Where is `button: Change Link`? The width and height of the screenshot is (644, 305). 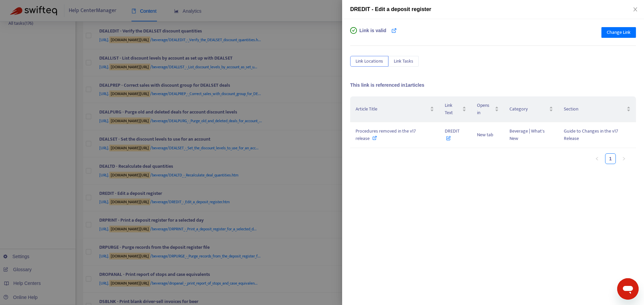
button: Change Link is located at coordinates (619, 33).